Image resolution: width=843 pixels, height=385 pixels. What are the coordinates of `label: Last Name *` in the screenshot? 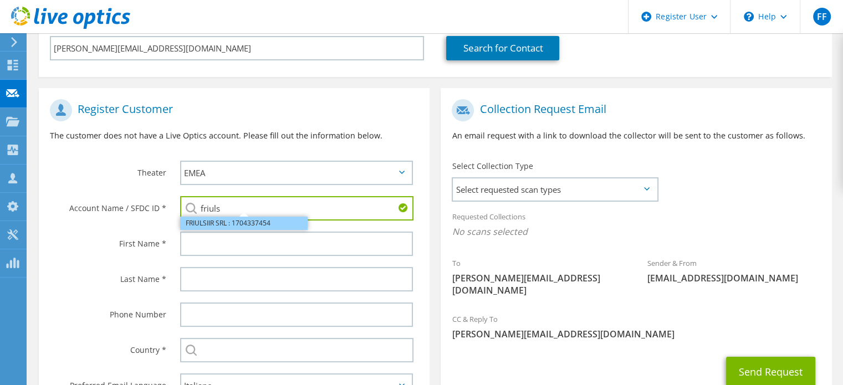 It's located at (108, 276).